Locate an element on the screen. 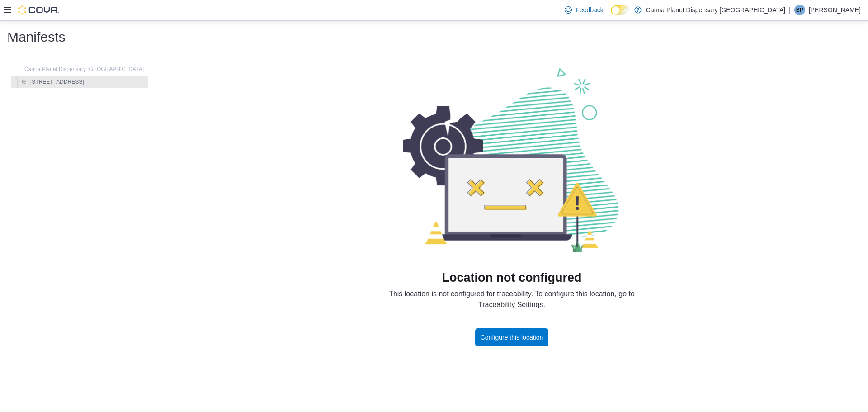 This screenshot has height=412, width=868. span: Dark Mode is located at coordinates (611, 15).